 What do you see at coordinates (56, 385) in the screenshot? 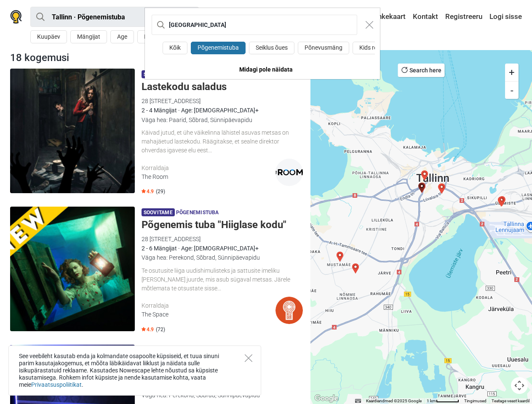
I see `a: Privaatsuspoliitikat` at bounding box center [56, 385].